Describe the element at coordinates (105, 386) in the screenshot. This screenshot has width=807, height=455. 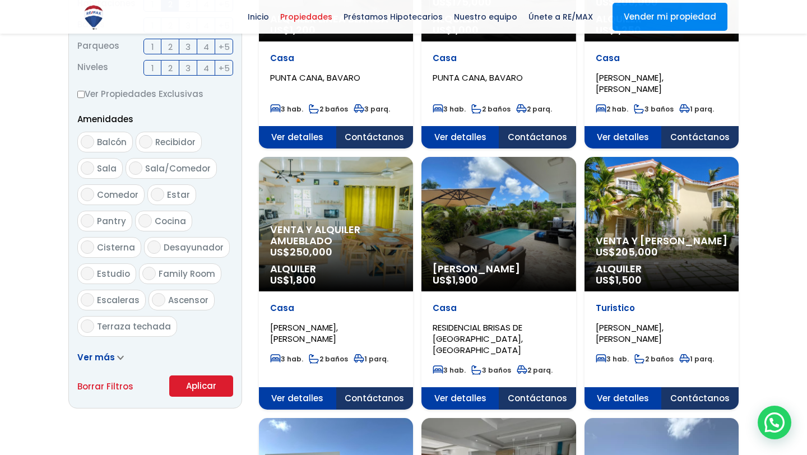
I see `a: Borrar Filtros` at that location.